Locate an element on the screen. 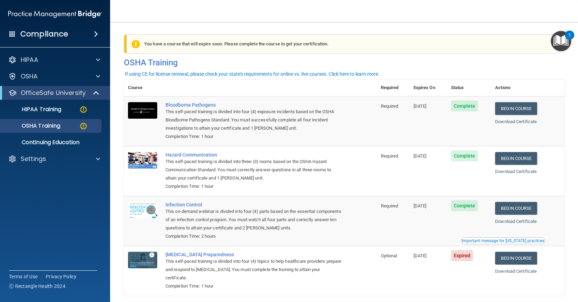 Image resolution: width=578 pixels, height=302 pixels. img: PMB logo is located at coordinates (55, 14).